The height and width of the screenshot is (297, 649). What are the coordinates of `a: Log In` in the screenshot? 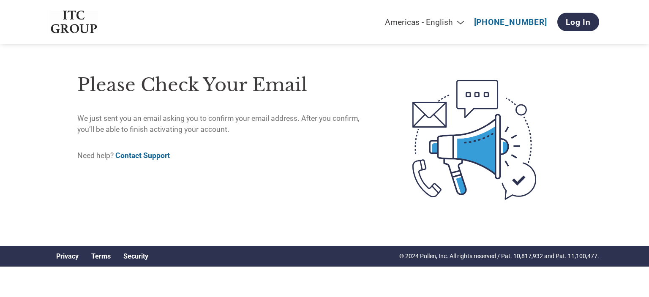 It's located at (578, 22).